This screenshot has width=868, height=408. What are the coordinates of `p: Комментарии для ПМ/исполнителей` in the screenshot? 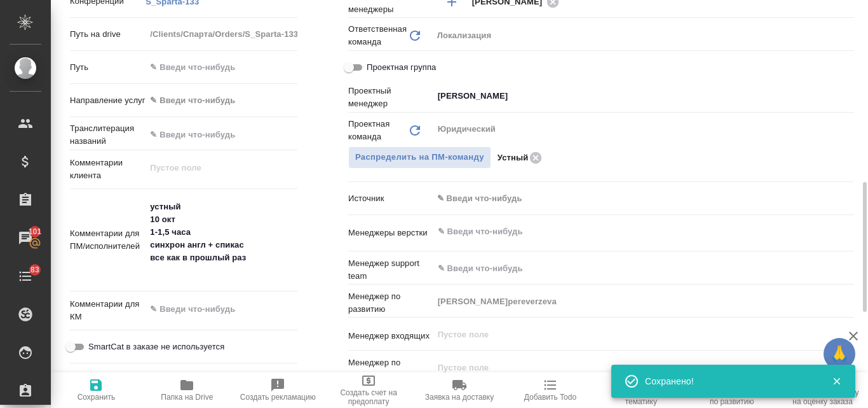 It's located at (108, 240).